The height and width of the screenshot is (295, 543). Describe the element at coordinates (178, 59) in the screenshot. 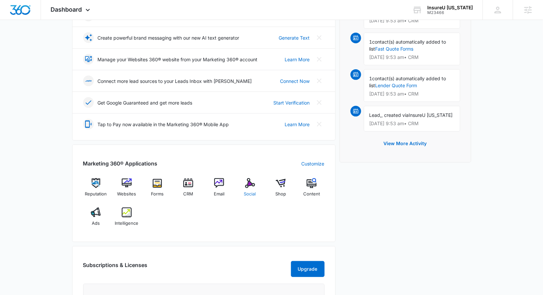

I see `p: Manage your Websites 360® website from your Marketing 360® account` at that location.